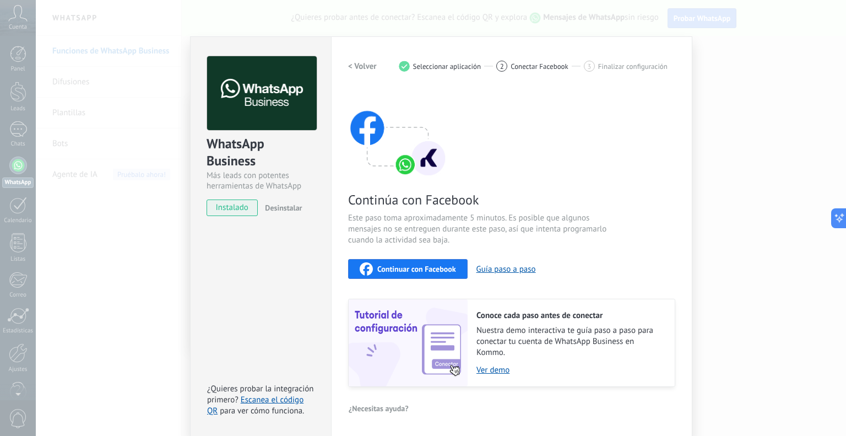 The height and width of the screenshot is (436, 846). What do you see at coordinates (378, 408) in the screenshot?
I see `span: ¿Necesitas ayuda?` at bounding box center [378, 408].